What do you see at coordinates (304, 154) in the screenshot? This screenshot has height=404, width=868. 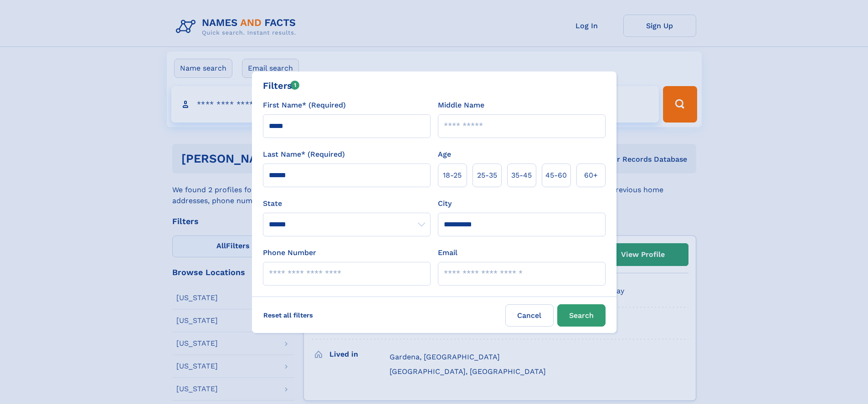 I see `label: Last Name* (Required)` at bounding box center [304, 154].